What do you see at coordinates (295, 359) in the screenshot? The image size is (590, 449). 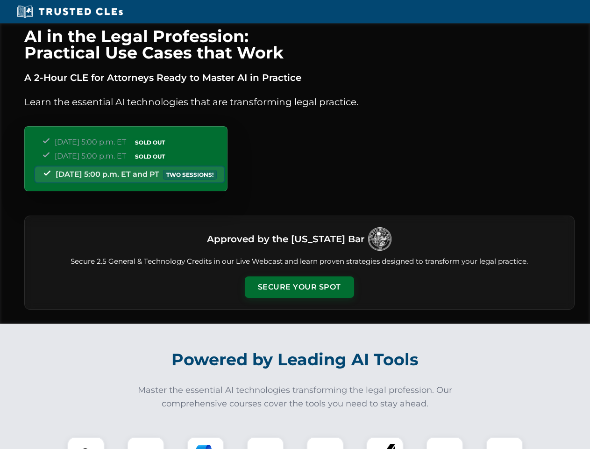 I see `h2: Powered by Leading AI Tools` at bounding box center [295, 359].